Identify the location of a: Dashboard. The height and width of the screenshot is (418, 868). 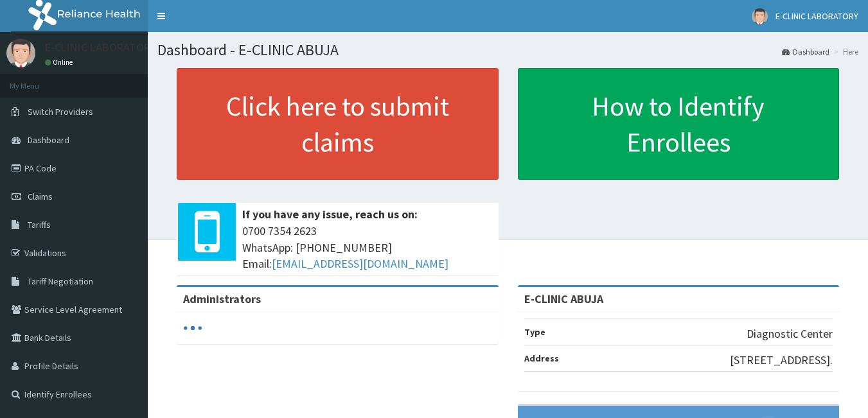
(805, 51).